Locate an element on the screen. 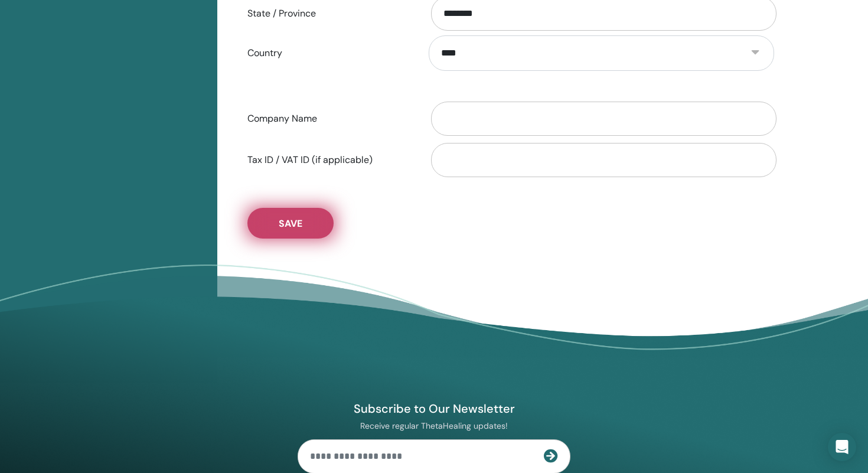 The height and width of the screenshot is (473, 868). button: Save is located at coordinates (290, 223).